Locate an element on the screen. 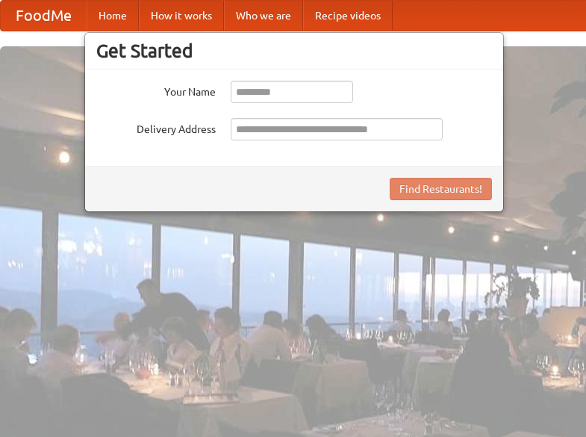 The height and width of the screenshot is (437, 586). a: Home is located at coordinates (113, 16).